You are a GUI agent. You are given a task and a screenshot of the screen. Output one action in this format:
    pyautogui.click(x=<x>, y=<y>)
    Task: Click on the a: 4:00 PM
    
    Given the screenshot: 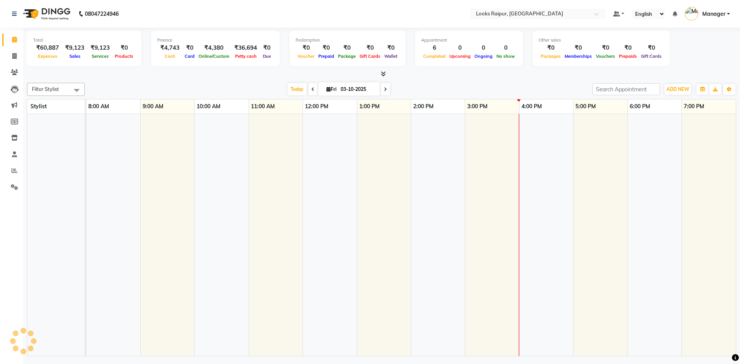 What is the action you would take?
    pyautogui.click(x=531, y=106)
    